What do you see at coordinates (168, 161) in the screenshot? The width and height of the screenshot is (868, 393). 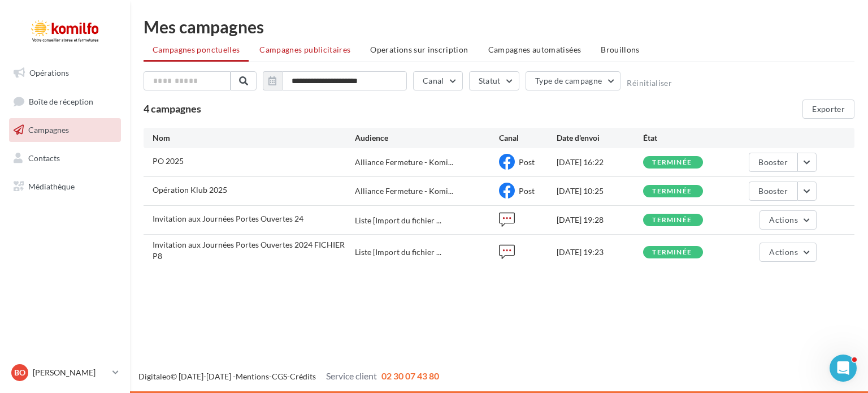 I see `span: PO 2025` at bounding box center [168, 161].